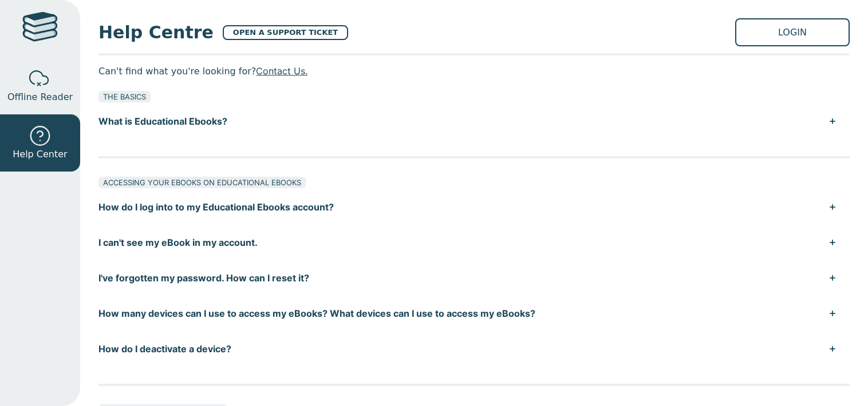  Describe the element at coordinates (282, 71) in the screenshot. I see `a: Contact Us.` at that location.